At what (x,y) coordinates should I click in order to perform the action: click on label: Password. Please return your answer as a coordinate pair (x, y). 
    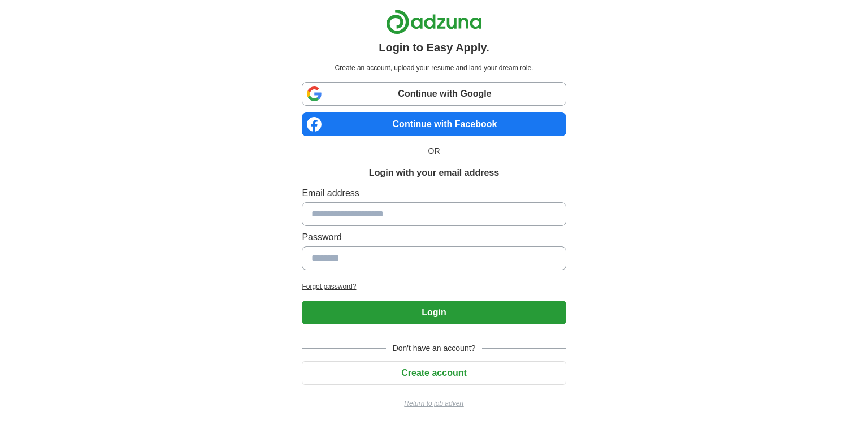
    Looking at the image, I should click on (434, 237).